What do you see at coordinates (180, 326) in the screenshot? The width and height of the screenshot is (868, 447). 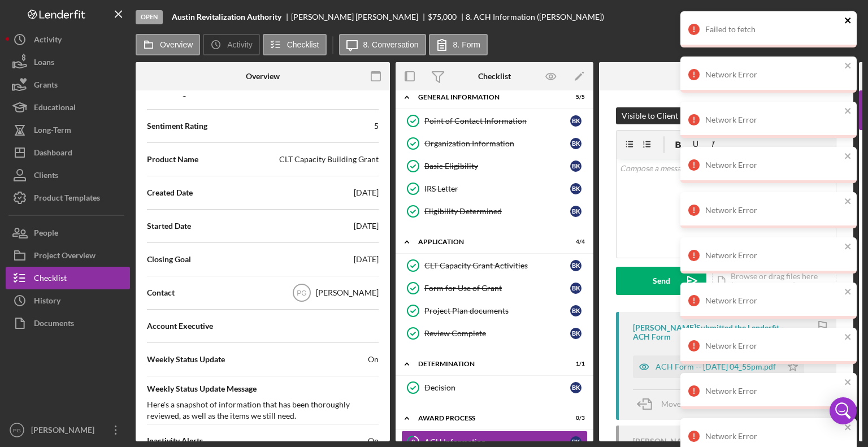 I see `span: Account Executive` at bounding box center [180, 326].